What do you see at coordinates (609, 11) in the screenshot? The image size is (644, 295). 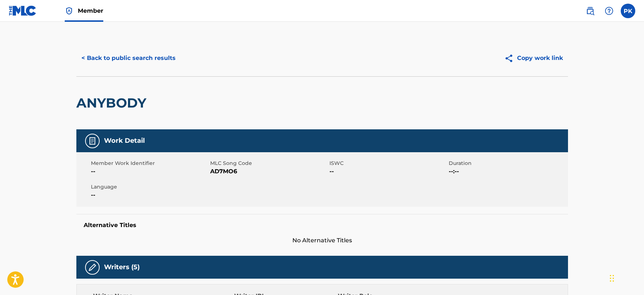 I see `div: Help` at bounding box center [609, 11].